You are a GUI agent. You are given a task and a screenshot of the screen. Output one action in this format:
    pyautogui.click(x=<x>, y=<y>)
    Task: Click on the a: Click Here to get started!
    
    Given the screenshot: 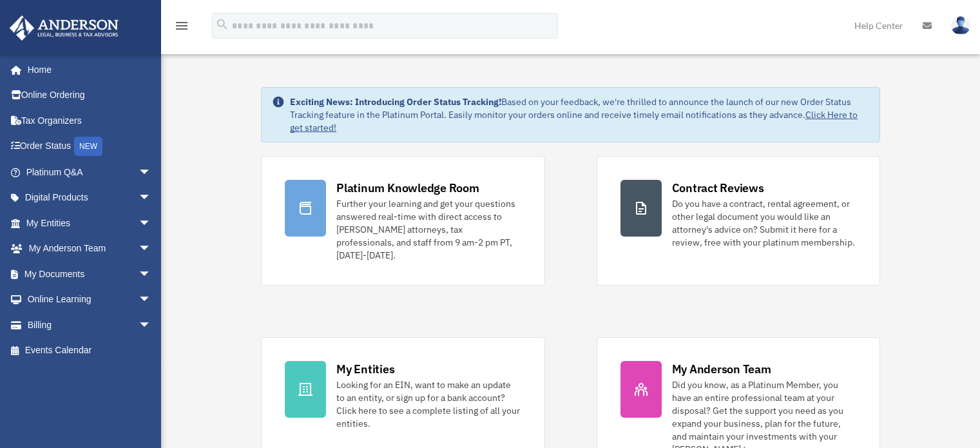 What is the action you would take?
    pyautogui.click(x=574, y=121)
    